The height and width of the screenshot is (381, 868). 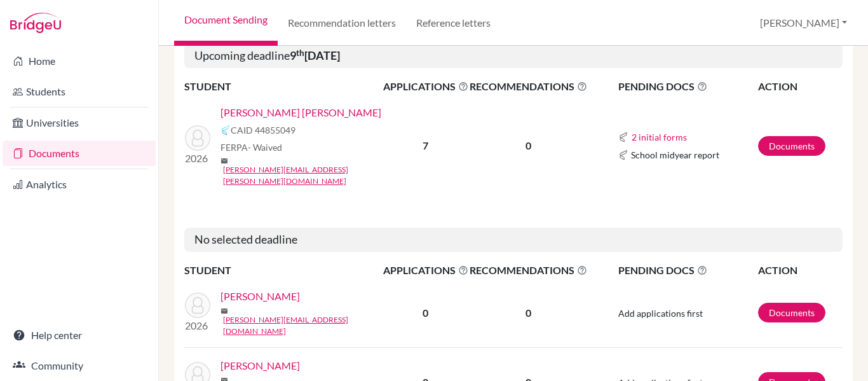 What do you see at coordinates (79, 92) in the screenshot?
I see `a: Students` at bounding box center [79, 92].